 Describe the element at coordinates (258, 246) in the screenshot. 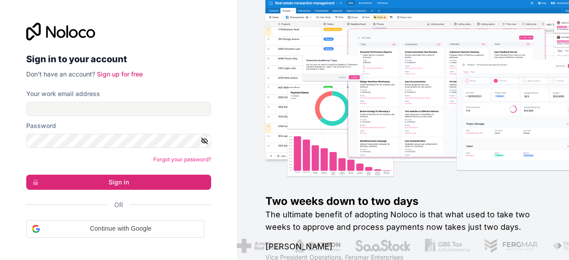

I see `img: /assets/american-red-cross-BAupjrZR.png` at that location.